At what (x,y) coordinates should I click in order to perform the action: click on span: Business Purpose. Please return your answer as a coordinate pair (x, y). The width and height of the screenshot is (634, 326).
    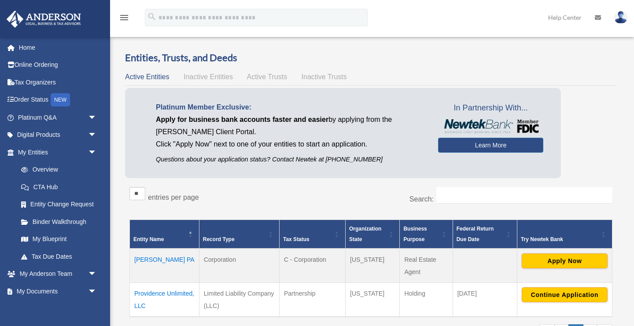
    Looking at the image, I should click on (415, 234).